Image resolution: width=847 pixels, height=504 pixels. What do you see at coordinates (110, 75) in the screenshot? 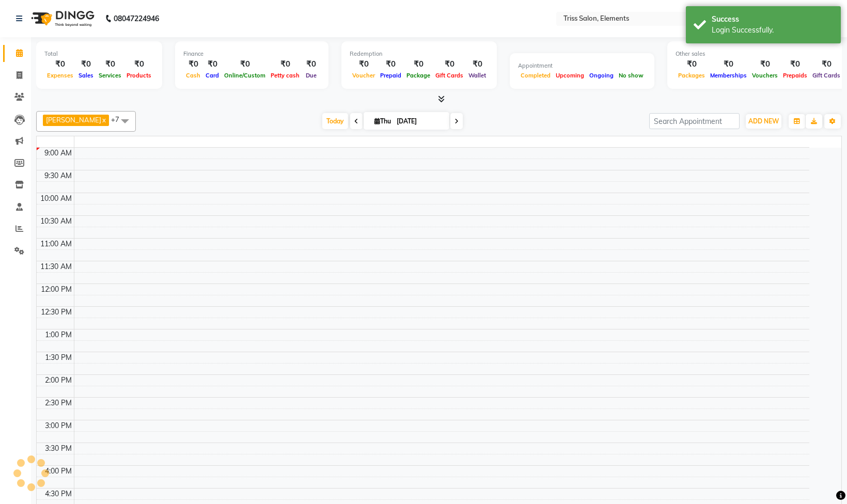
I see `span: Services` at bounding box center [110, 75].